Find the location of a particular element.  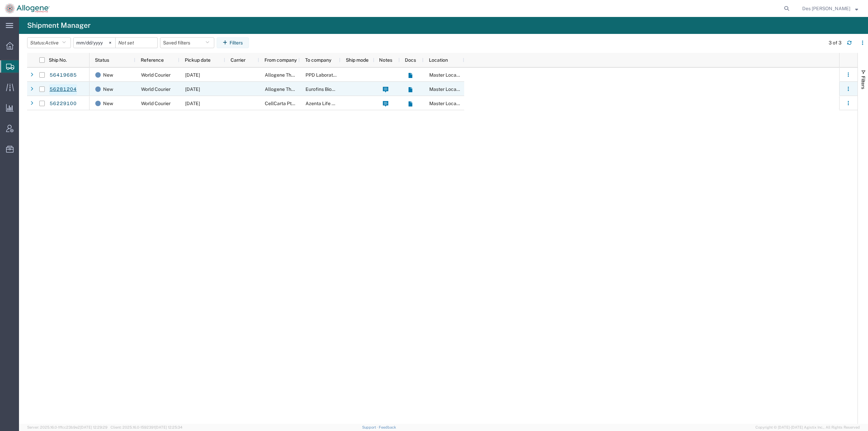

a: Support is located at coordinates (371, 427).